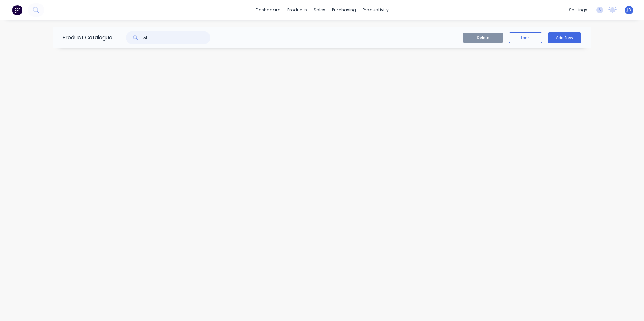 Image resolution: width=644 pixels, height=321 pixels. What do you see at coordinates (268, 10) in the screenshot?
I see `a: dashboard` at bounding box center [268, 10].